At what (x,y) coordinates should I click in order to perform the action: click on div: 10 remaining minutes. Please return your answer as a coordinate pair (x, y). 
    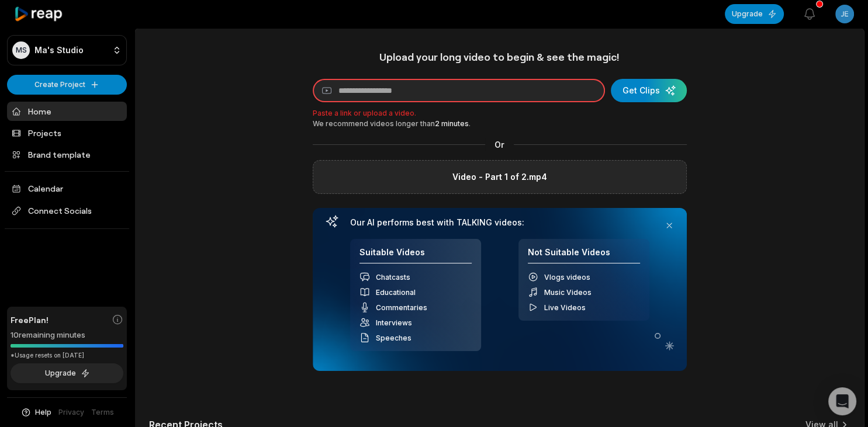
    Looking at the image, I should click on (66, 336).